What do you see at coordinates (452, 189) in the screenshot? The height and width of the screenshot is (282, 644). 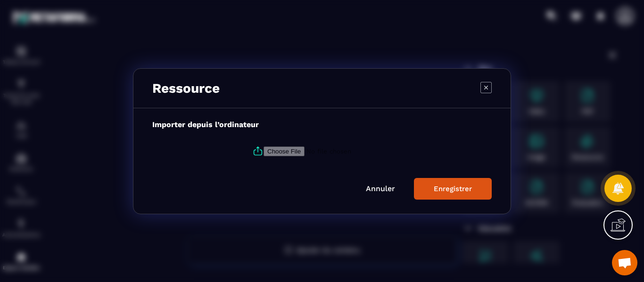 I see `div: Enregistrer` at bounding box center [452, 189].